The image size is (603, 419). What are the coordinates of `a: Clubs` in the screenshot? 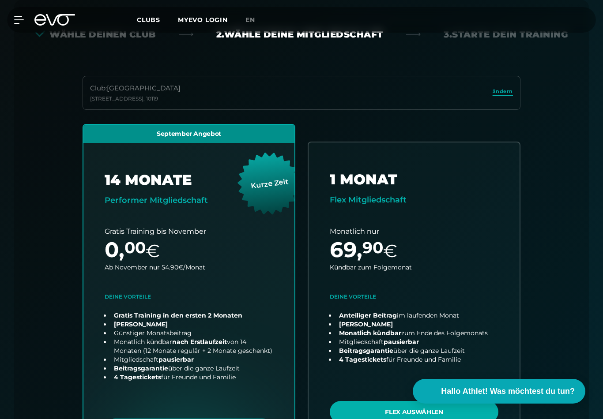 It's located at (157, 19).